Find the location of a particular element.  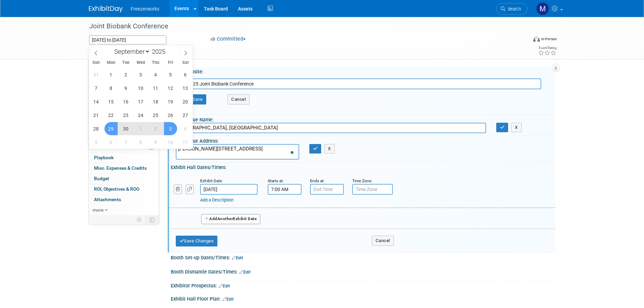

span: September 29, 2025 is located at coordinates (111, 129).